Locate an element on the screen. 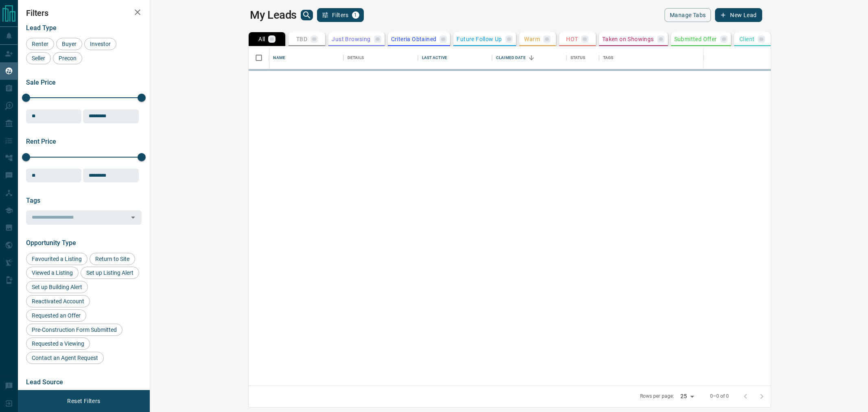 Image resolution: width=868 pixels, height=412 pixels. button: Manage Tabs is located at coordinates (687, 15).